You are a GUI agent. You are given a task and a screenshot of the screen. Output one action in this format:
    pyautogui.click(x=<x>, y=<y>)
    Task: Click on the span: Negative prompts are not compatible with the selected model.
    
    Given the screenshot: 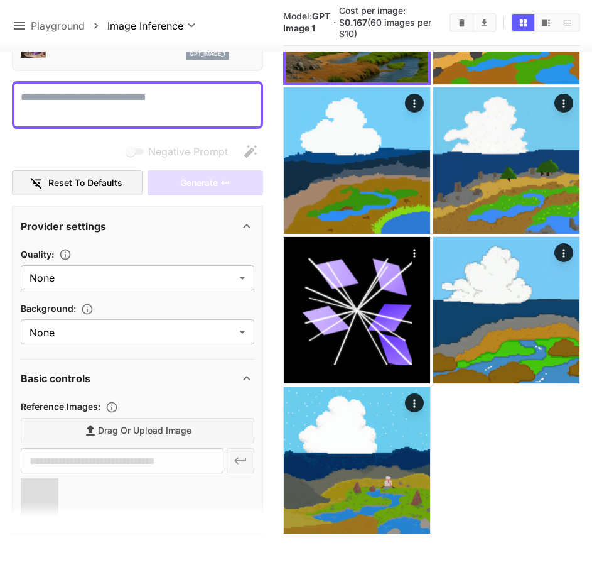 What is the action you would take?
    pyautogui.click(x=180, y=151)
    